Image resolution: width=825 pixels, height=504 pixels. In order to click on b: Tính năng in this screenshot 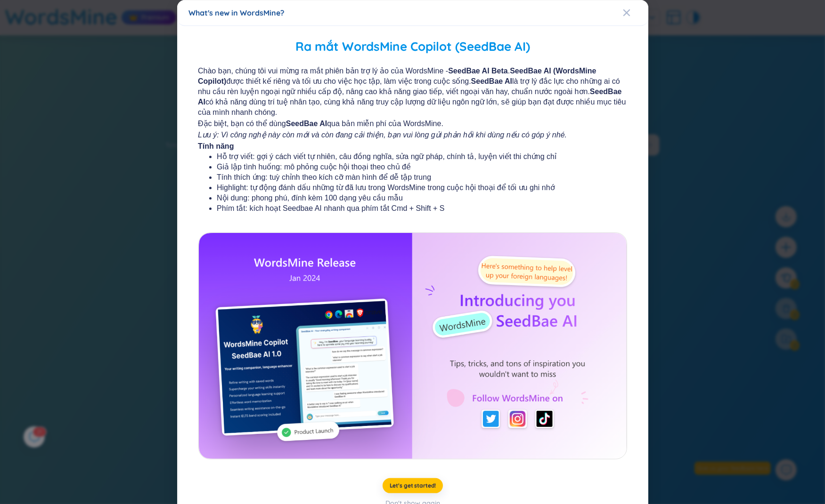, I will do `click(216, 146)`.